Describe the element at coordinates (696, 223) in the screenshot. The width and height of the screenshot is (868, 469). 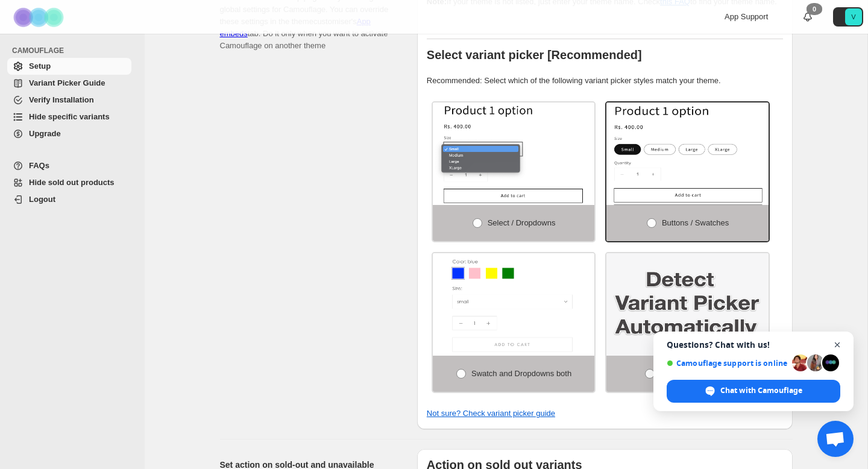
I see `span: Buttons / Swatches` at that location.